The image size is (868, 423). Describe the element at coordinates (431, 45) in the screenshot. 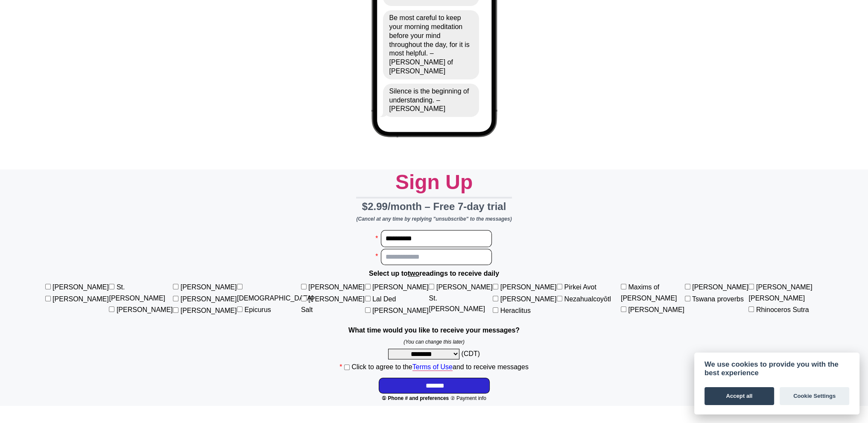

I see `div: Be most careful to keep your morning meditation before your mind throughout the day, for it is mo...` at that location.